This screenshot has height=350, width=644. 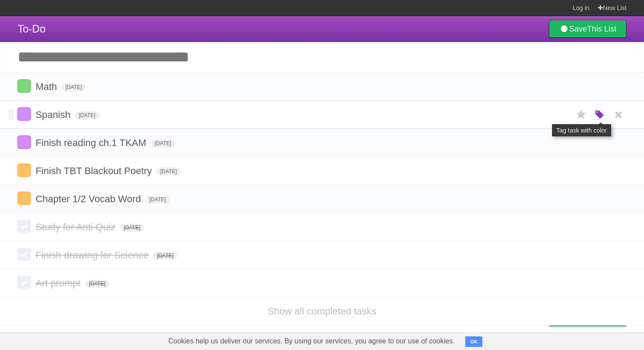 What do you see at coordinates (93, 255) in the screenshot?
I see `span: Finish drawing for Science` at bounding box center [93, 255].